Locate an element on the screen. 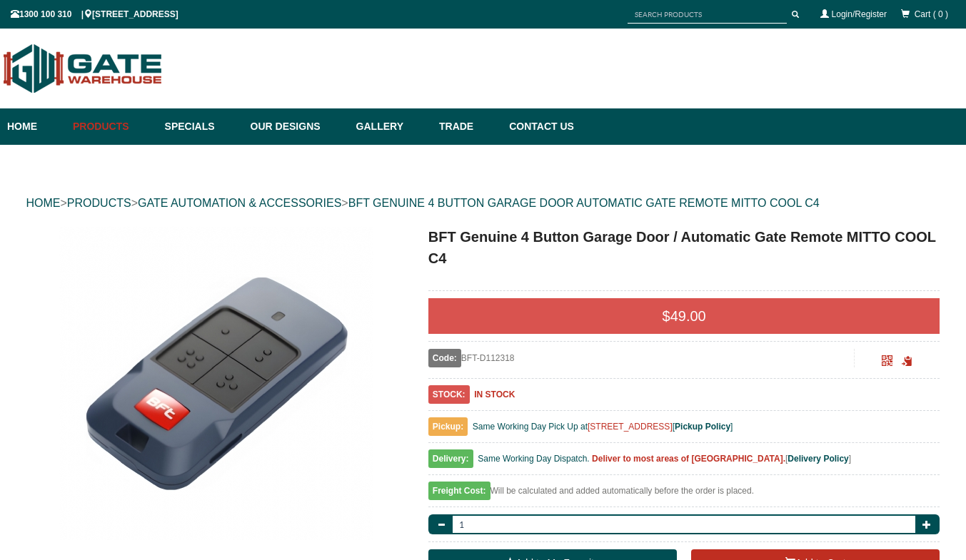 This screenshot has height=560, width=966. a: BFT GENUINE 4 BUTTON GARAGE DOOR AUTOMATIC GATE REMOTE MITTO COOL C4 is located at coordinates (584, 203).